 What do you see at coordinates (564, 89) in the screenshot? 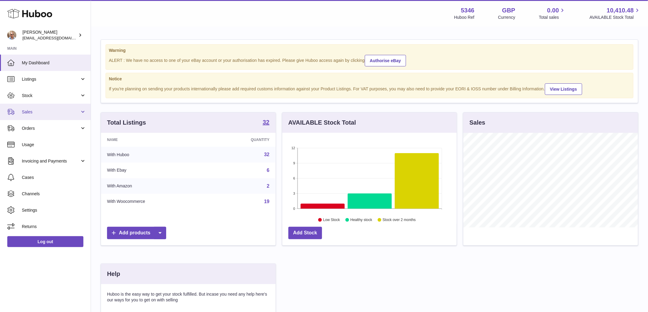
I see `a: View Listings` at bounding box center [564, 89].